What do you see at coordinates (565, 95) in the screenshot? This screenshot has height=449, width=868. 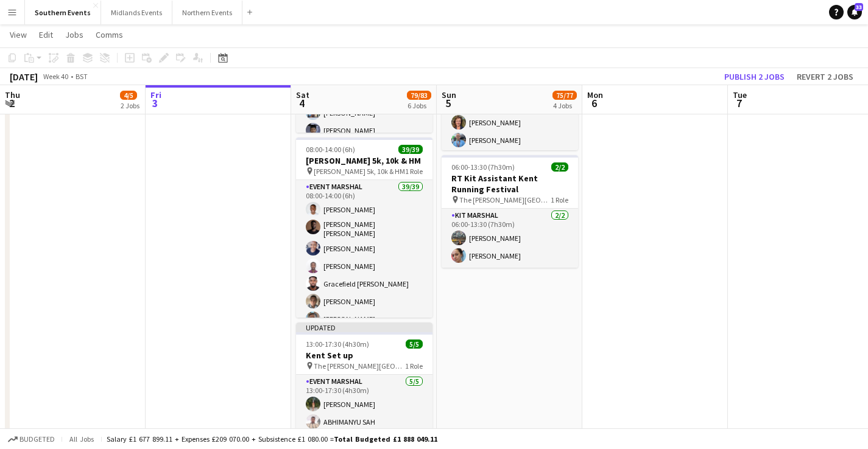 I see `span: 75/77` at bounding box center [565, 95].